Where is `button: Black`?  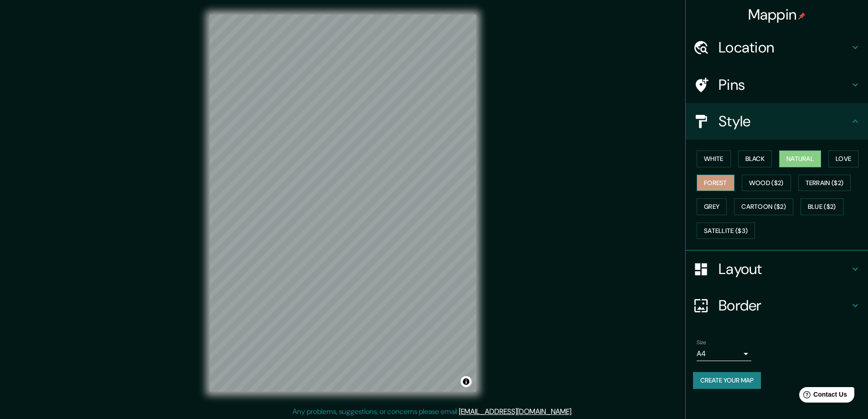
button: Black is located at coordinates (755, 158).